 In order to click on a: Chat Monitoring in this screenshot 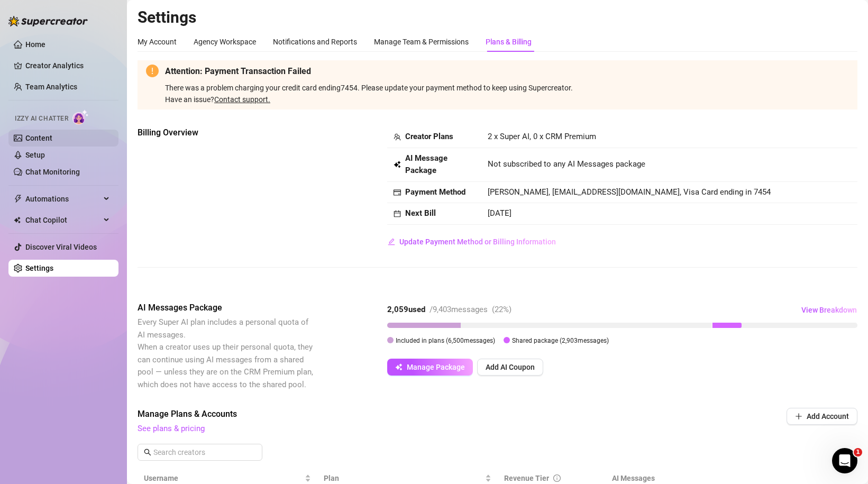, I will do `click(52, 172)`.